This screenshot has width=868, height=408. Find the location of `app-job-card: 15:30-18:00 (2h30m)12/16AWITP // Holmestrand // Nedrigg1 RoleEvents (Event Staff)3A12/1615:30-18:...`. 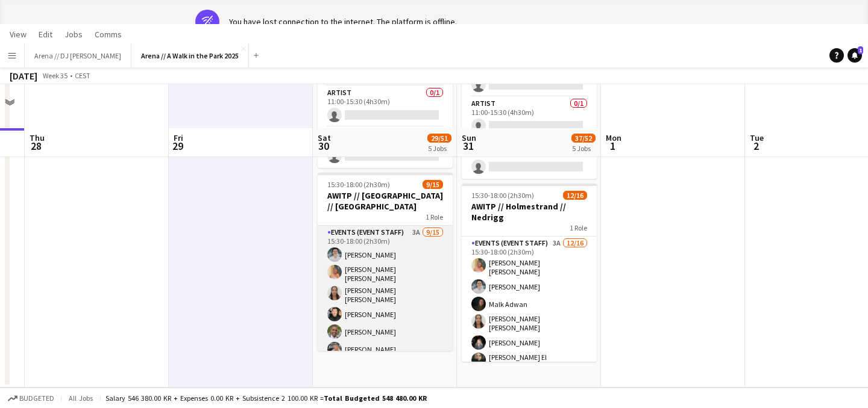

app-job-card: 15:30-18:00 (2h30m)12/16AWITP // Holmestrand // Nedrigg1 RoleEvents (Event Staff)3A12/1615:30-18:... is located at coordinates (529, 273).